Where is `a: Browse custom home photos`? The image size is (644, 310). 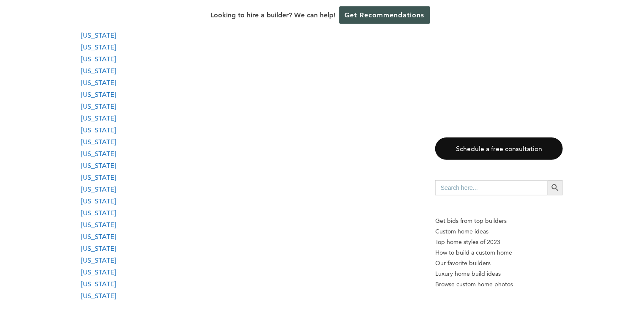
a: Browse custom home photos is located at coordinates (499, 284).